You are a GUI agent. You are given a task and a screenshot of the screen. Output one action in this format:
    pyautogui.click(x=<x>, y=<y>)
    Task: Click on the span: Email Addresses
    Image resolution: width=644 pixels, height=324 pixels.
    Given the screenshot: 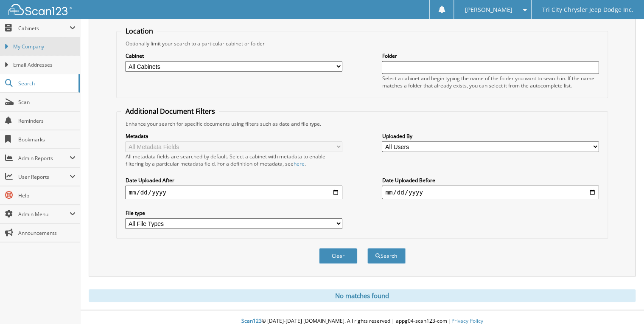 What is the action you would take?
    pyautogui.click(x=44, y=65)
    